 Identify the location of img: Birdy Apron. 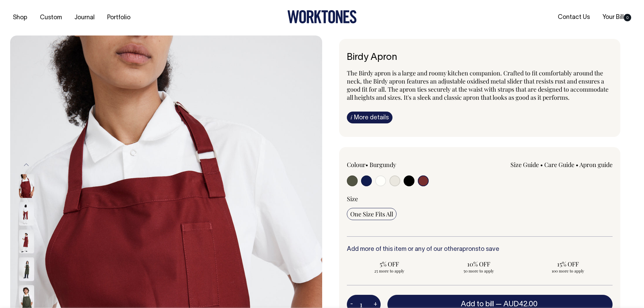
(26, 241).